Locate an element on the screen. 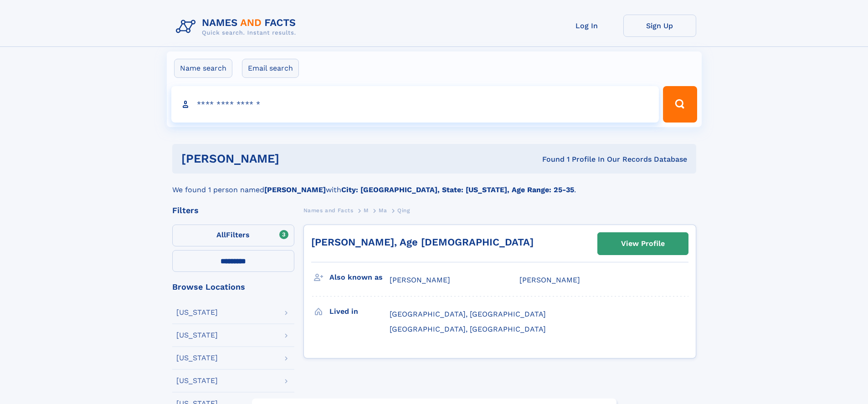  a: M is located at coordinates (366, 210).